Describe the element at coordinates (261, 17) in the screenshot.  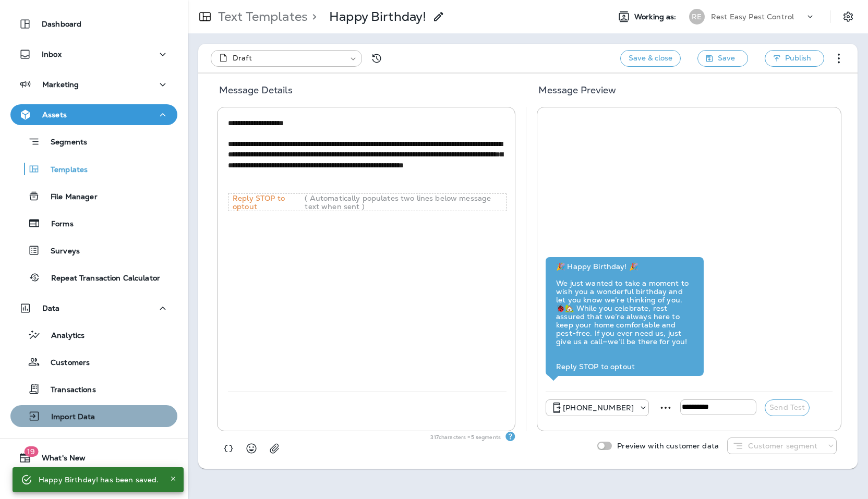
I see `p: Text Templates` at that location.